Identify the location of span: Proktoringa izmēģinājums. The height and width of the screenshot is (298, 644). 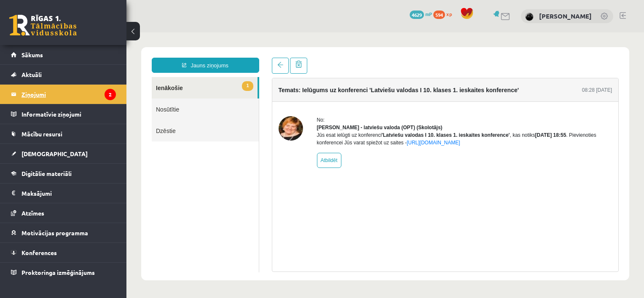
(58, 272).